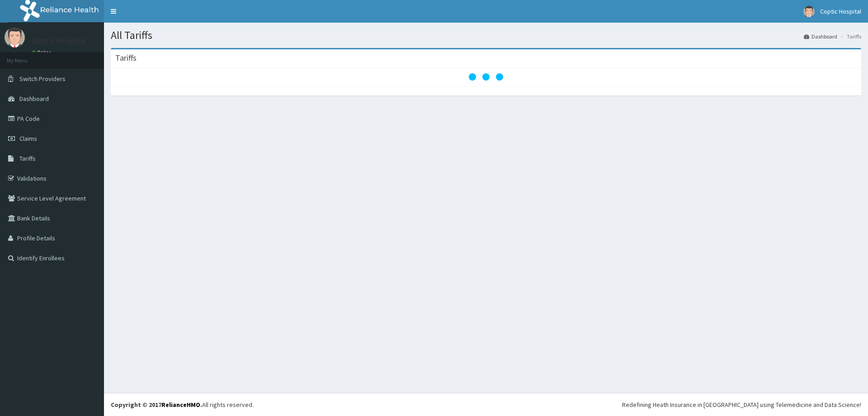 The image size is (868, 416). I want to click on strong: Copyright © 2017 ., so click(156, 404).